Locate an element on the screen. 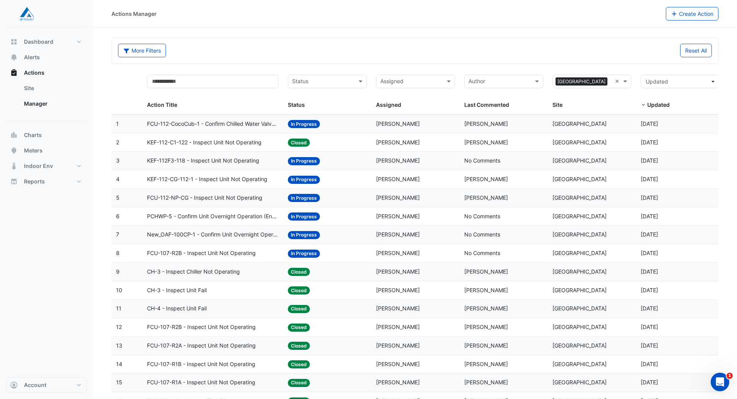 This screenshot has height=399, width=737. button: Create Action is located at coordinates (692, 14).